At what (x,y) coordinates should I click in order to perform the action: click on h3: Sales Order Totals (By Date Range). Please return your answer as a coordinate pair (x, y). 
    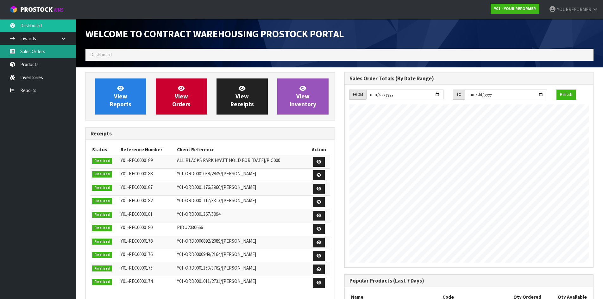
    Looking at the image, I should click on (469, 79).